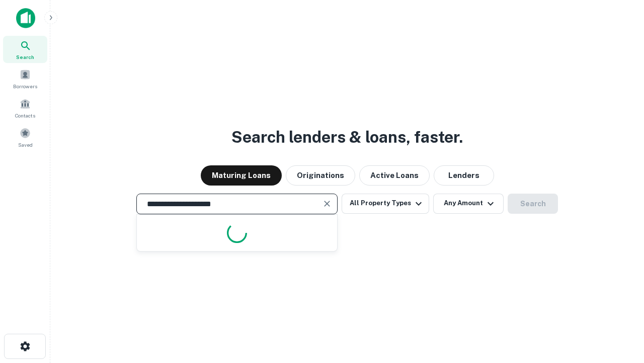  I want to click on button: Maturing Loans, so click(241, 175).